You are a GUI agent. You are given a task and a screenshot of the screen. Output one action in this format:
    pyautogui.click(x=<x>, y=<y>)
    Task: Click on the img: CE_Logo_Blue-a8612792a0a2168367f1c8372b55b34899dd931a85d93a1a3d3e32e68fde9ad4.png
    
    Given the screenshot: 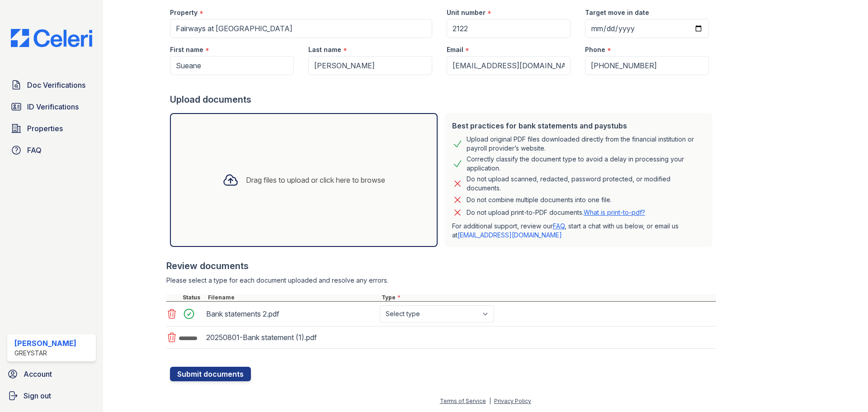 What is the action you would take?
    pyautogui.click(x=51, y=38)
    